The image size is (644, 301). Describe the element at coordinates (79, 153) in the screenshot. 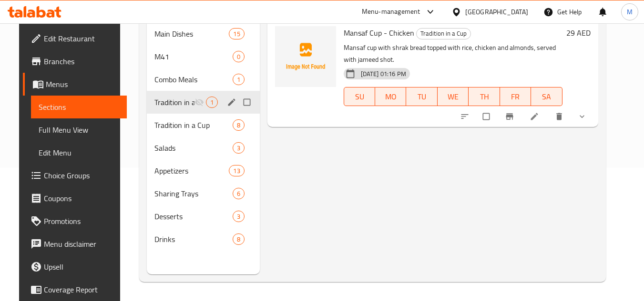

I see `span: Edit Menu` at that location.